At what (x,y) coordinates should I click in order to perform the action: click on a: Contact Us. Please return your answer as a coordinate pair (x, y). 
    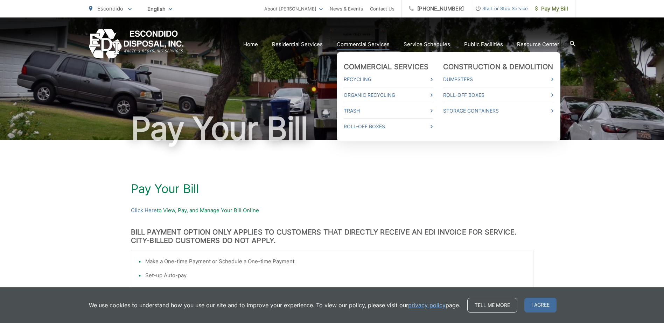
    Looking at the image, I should click on (382, 9).